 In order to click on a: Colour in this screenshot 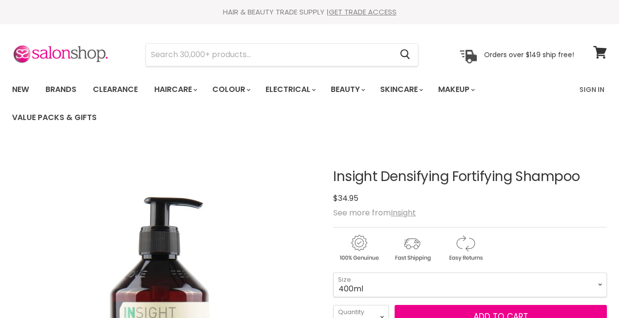, I will do `click(231, 89)`.